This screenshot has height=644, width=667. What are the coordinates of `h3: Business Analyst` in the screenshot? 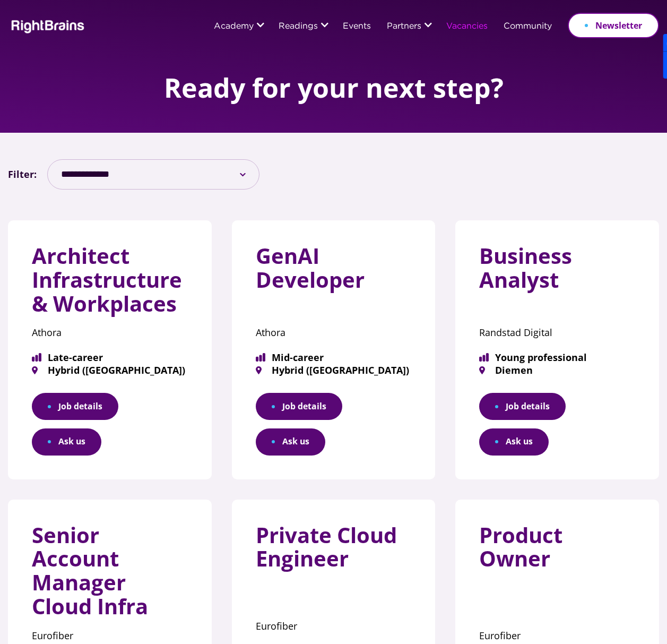 It's located at (557, 272).